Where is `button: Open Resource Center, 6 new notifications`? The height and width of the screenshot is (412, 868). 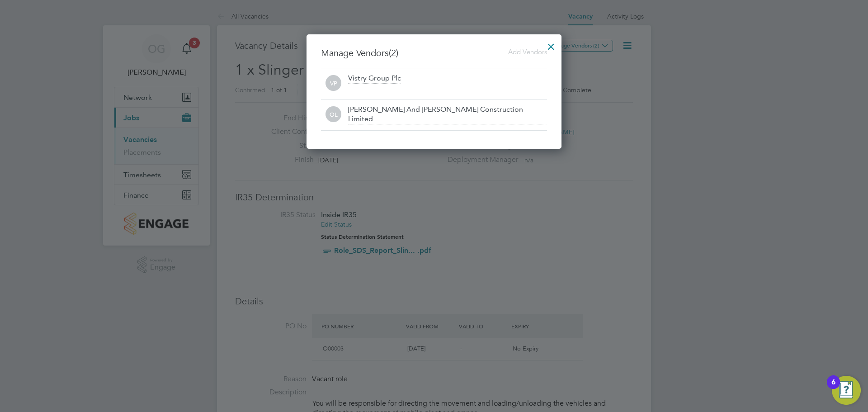 button: Open Resource Center, 6 new notifications is located at coordinates (846, 390).